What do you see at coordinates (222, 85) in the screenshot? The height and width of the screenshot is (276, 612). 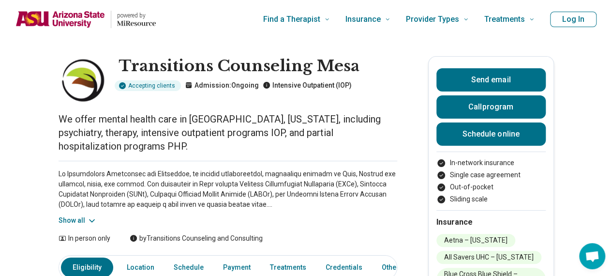 I see `p: Admission: Ongoing` at bounding box center [222, 85].